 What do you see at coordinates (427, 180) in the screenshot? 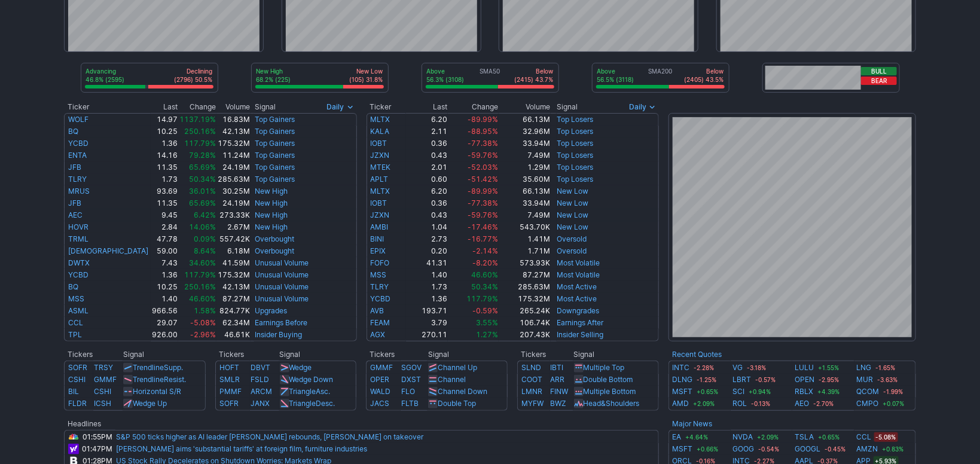
I see `td: 0.60` at bounding box center [427, 180].